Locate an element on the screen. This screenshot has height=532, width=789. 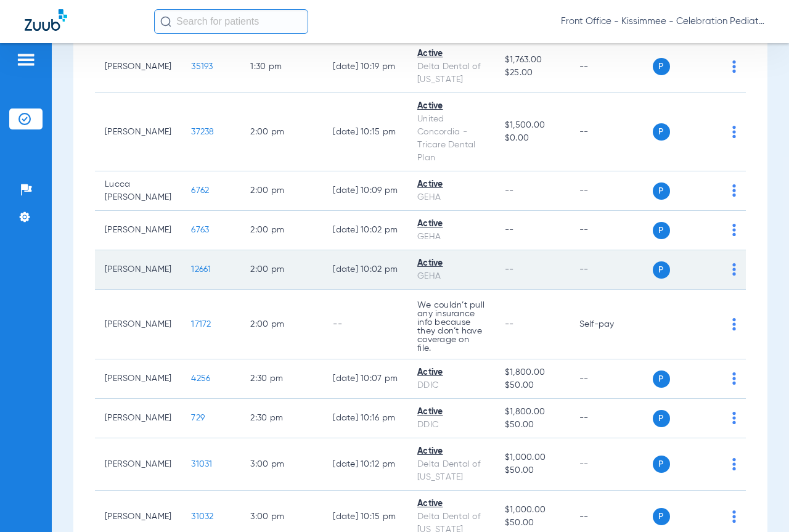
span: 6762 is located at coordinates (199, 190).